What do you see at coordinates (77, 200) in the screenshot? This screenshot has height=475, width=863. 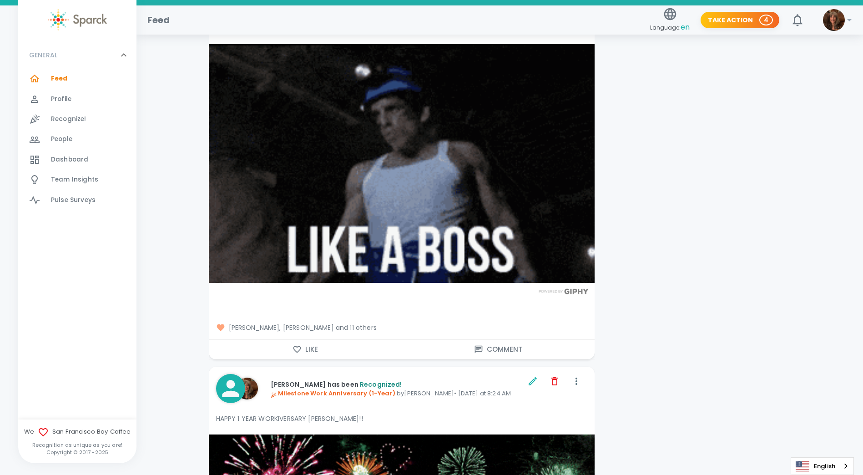 I see `div: Pulse Surveys` at bounding box center [77, 200].